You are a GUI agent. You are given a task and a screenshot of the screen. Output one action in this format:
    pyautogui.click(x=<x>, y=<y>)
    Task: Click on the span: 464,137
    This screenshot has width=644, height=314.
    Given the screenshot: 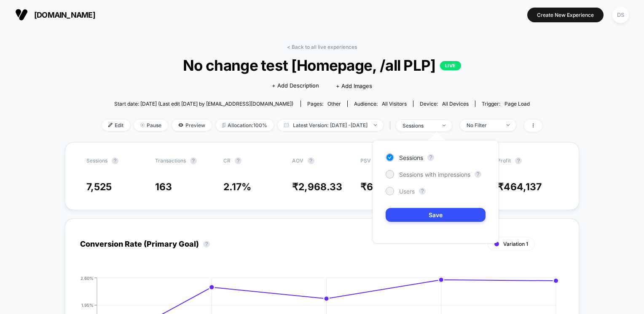 What is the action you would take?
    pyautogui.click(x=522, y=187)
    